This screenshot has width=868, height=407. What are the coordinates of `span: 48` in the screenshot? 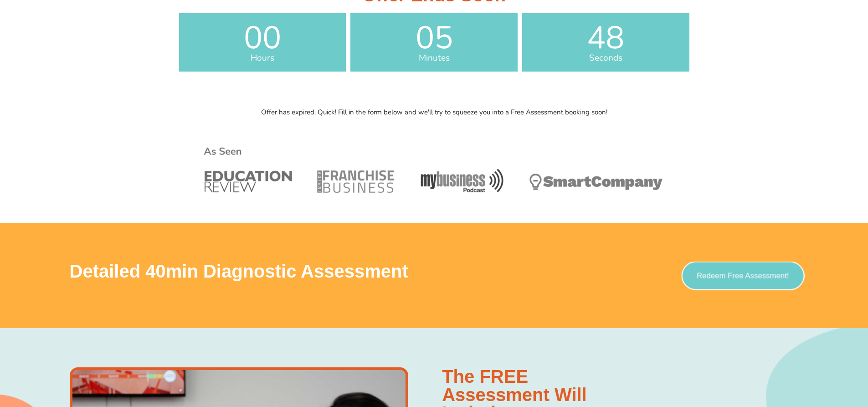 It's located at (606, 38).